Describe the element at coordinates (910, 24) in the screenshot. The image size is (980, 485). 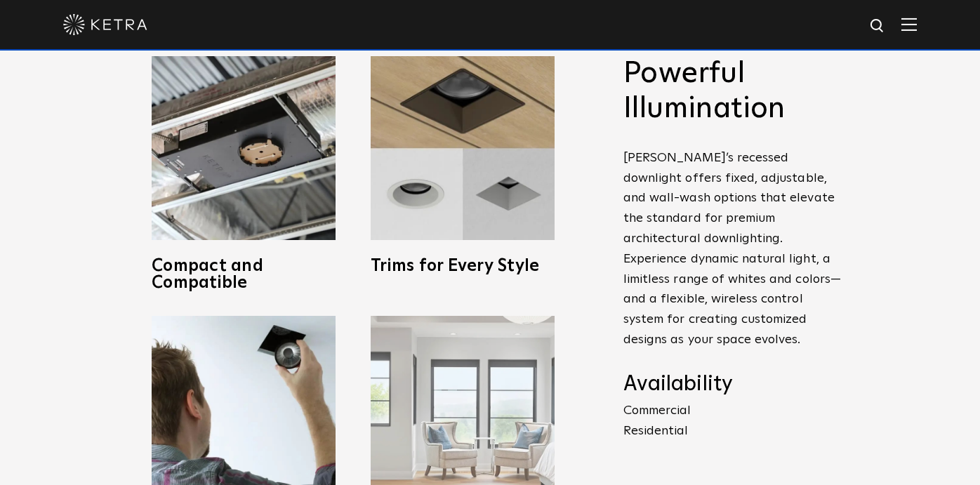
I see `img: Hamburger%20Nav.svg` at that location.